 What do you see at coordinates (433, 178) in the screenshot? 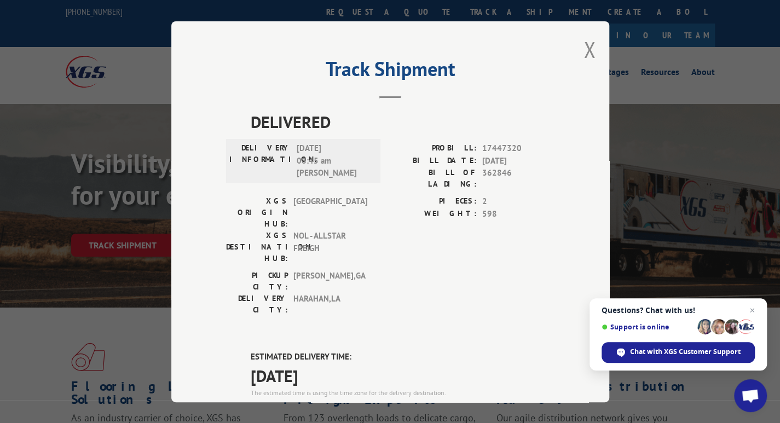
I see `label: BILL OF LADING:` at bounding box center [433, 178].